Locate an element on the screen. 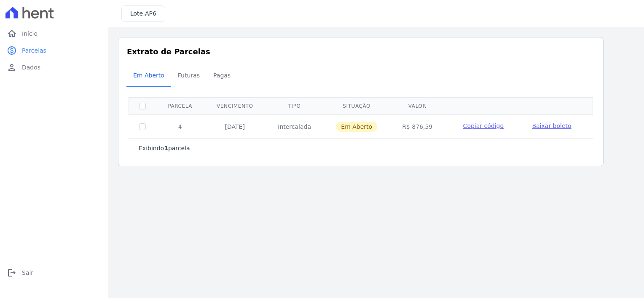  th: Vencimento is located at coordinates (235, 106).